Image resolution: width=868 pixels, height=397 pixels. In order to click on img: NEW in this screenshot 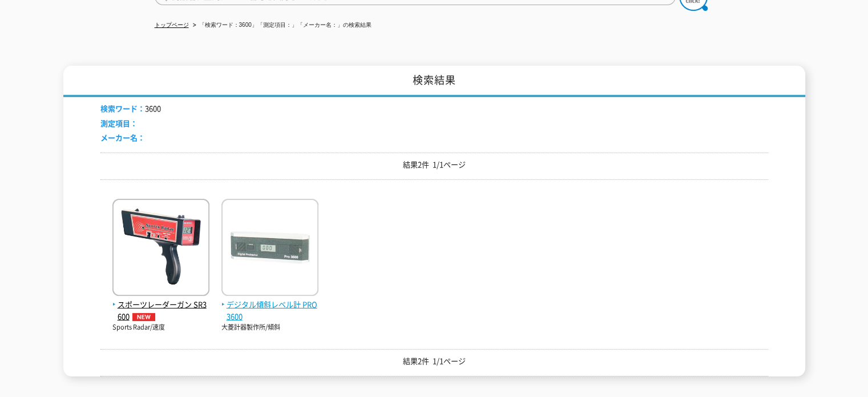, I will do `click(144, 317)`.